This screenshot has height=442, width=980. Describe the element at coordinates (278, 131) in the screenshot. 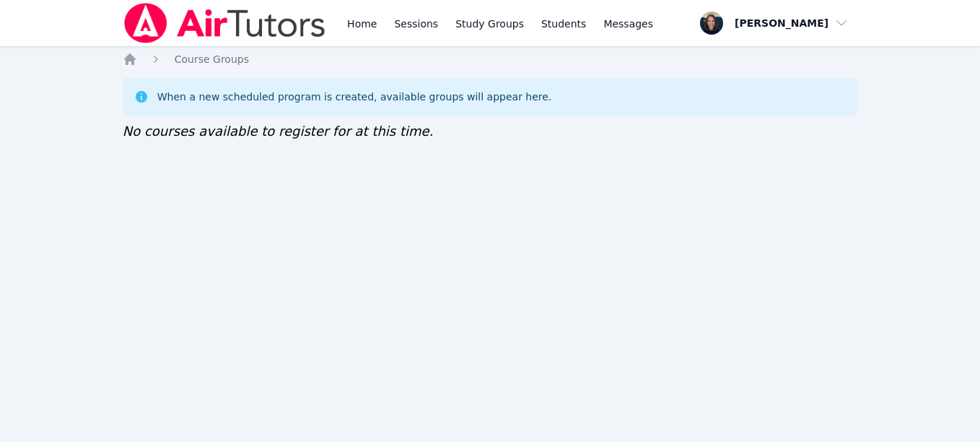

I see `span: No courses available to register for at this time.` at that location.